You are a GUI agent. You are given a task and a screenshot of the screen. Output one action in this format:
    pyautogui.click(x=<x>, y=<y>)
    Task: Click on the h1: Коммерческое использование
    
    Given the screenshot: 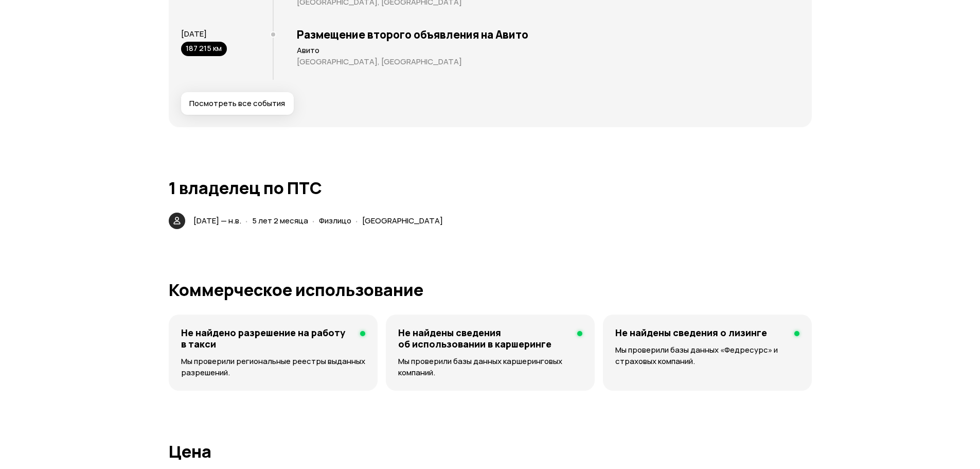 What is the action you would take?
    pyautogui.click(x=490, y=290)
    